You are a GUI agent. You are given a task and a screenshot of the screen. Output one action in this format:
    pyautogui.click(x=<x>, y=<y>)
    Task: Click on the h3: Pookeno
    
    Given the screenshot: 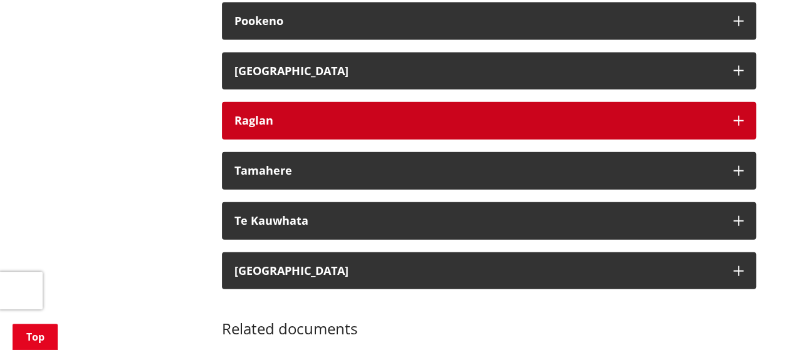 What is the action you would take?
    pyautogui.click(x=477, y=21)
    